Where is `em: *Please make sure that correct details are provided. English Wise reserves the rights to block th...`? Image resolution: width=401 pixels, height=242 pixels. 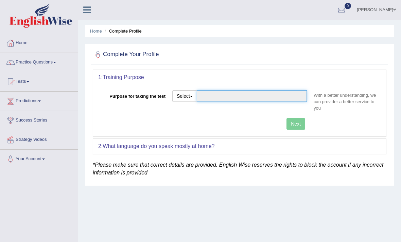 em: *Please make sure that correct details are provided. English Wise reserves the rights to block th... is located at coordinates (238, 169).